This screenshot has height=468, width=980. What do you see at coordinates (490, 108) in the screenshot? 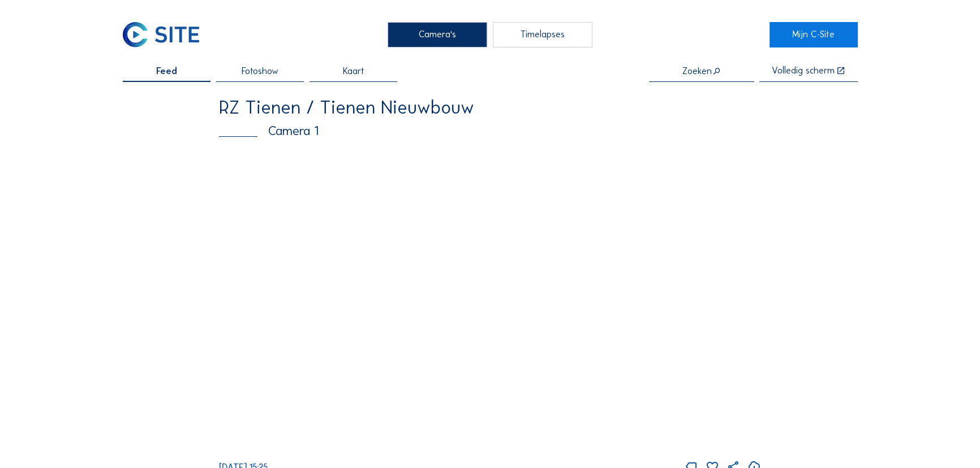
I see `div: RZ Tienen / Tienen Nieuwbouw` at bounding box center [490, 108].